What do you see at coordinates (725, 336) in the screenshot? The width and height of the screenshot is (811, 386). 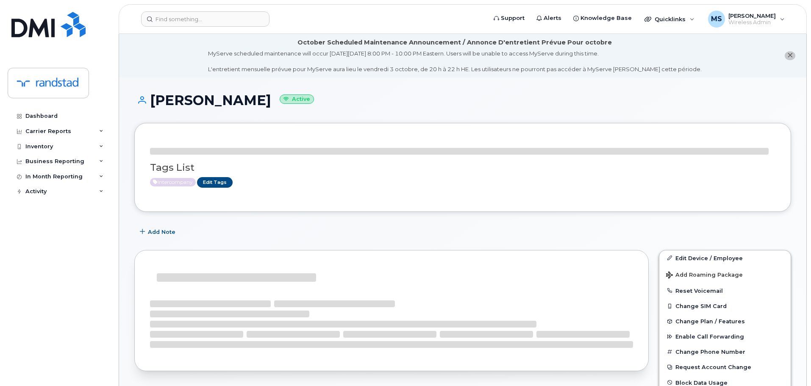 I see `button: Enable Call Forwarding` at bounding box center [725, 336].